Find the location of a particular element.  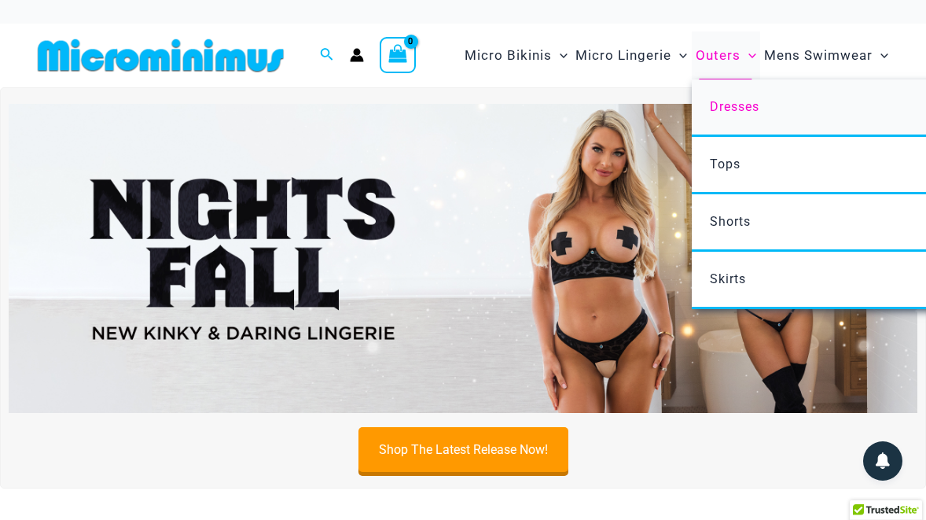

span: Micro Bikinis is located at coordinates (508, 55).